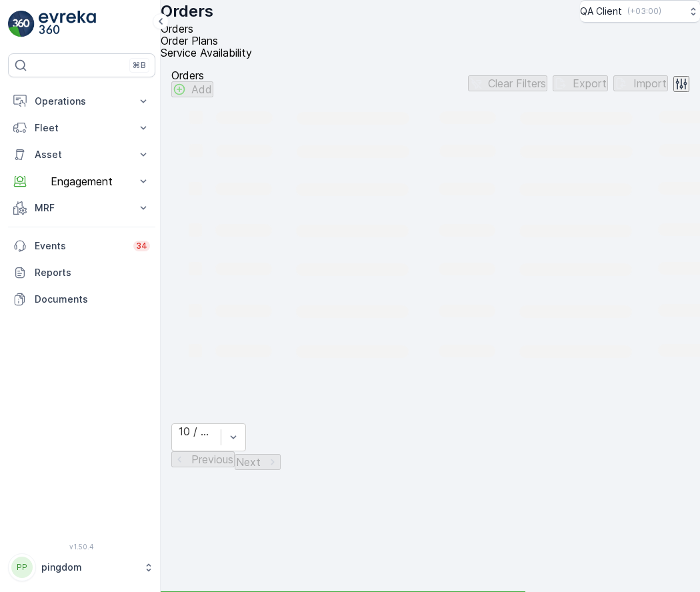 The height and width of the screenshot is (592, 700). I want to click on p: QA Client, so click(601, 11).